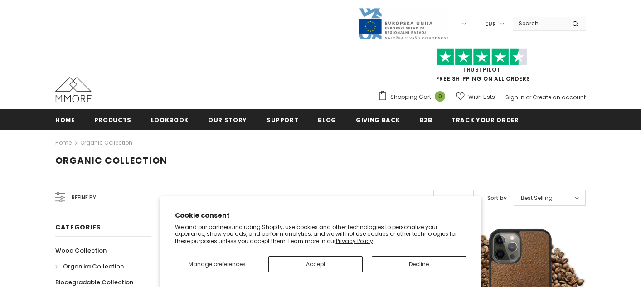  Describe the element at coordinates (217, 264) in the screenshot. I see `span: Manage preferences` at that location.